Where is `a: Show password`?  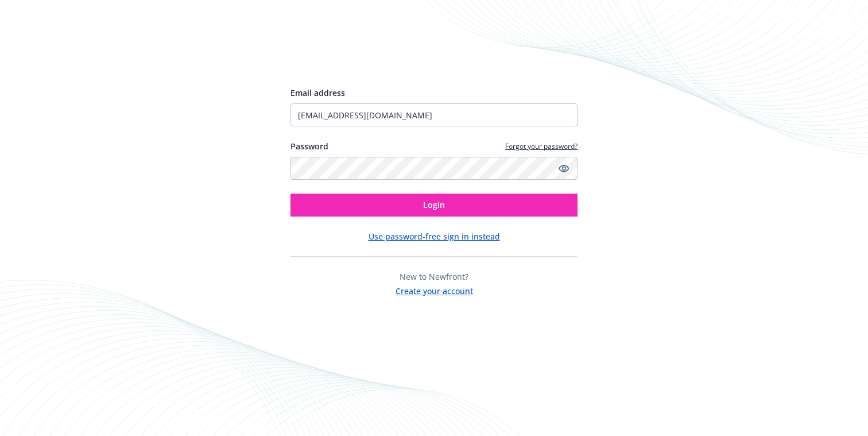
a: Show password is located at coordinates (564, 168).